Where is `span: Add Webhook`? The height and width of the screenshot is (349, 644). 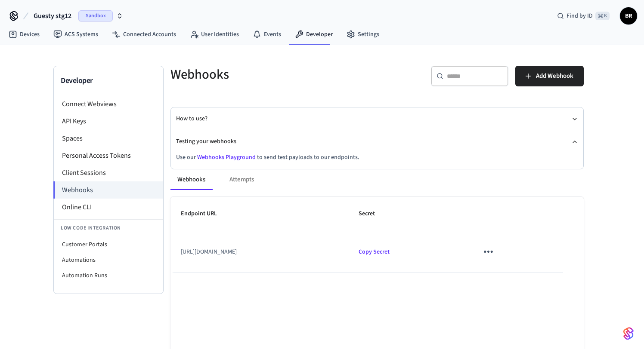 span: Add Webhook is located at coordinates (555, 76).